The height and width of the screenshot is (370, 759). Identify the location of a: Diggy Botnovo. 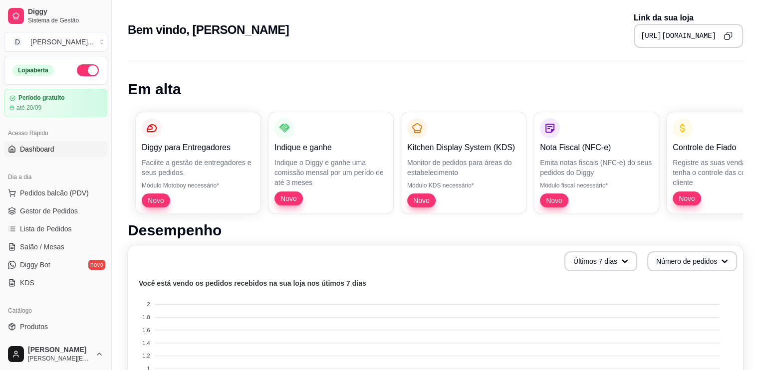
(55, 265).